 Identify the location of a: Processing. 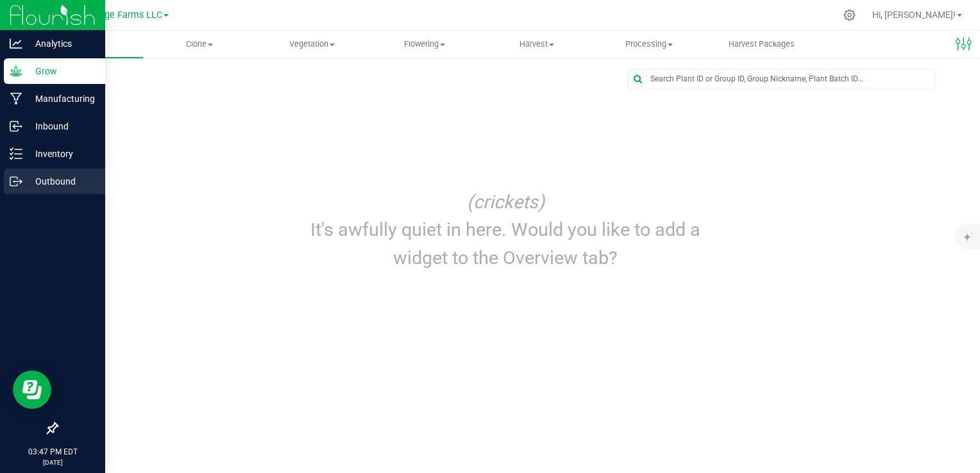
(649, 44).